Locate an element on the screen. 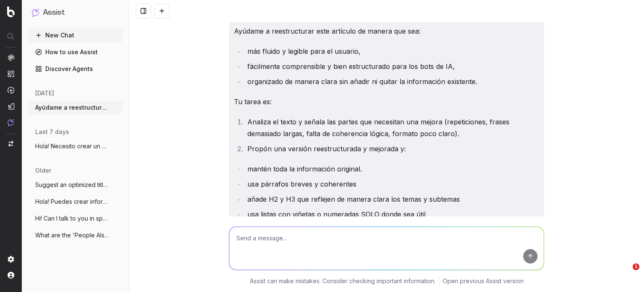  p: Assist can make mistakes. Consider checking important information. is located at coordinates (342, 281).